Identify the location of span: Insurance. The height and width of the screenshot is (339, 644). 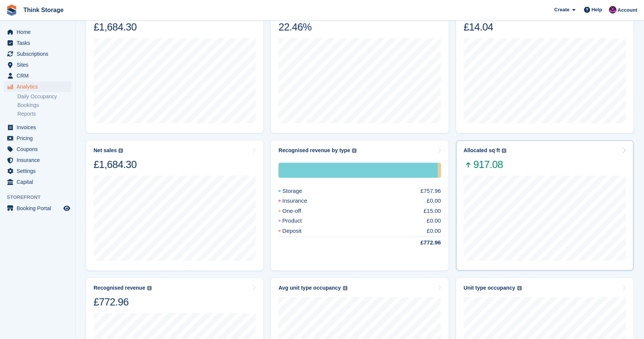
(40, 160).